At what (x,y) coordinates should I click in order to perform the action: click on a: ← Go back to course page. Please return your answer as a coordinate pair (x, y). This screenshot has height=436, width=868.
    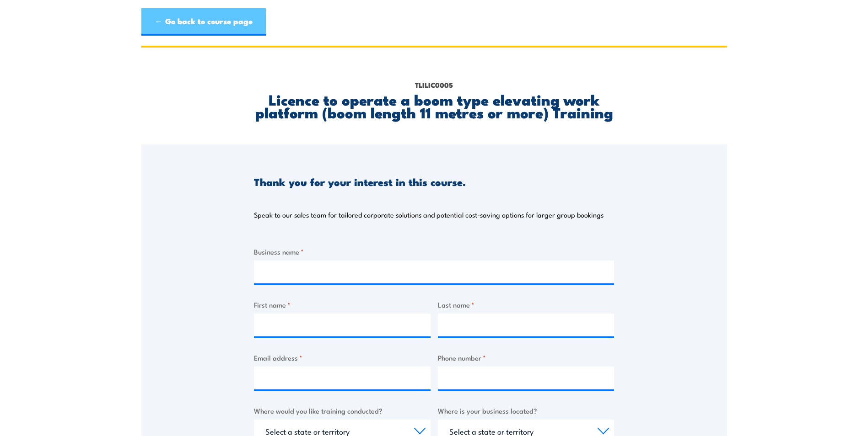
    Looking at the image, I should click on (204, 22).